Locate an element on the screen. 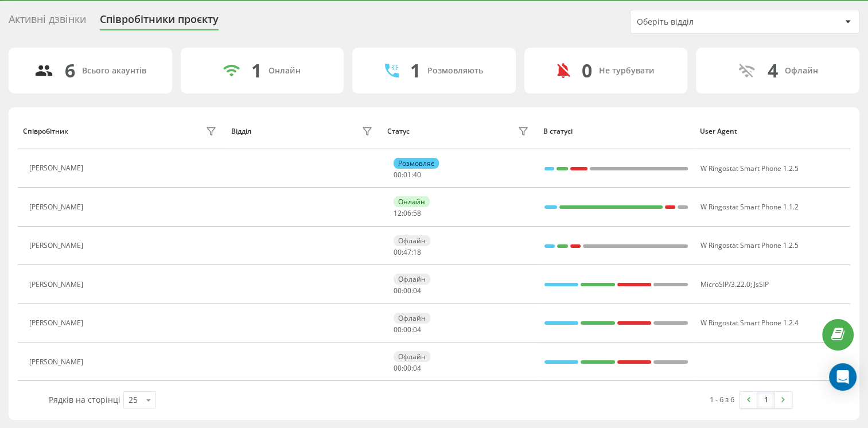 The height and width of the screenshot is (428, 868). div: Співробітники проєкту is located at coordinates (159, 22).